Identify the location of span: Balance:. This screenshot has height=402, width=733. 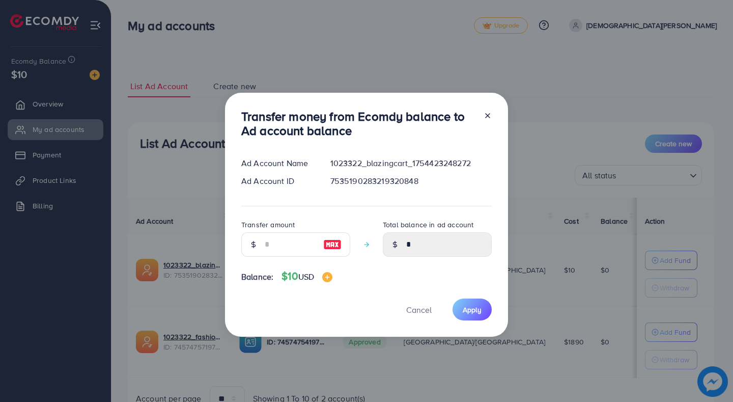
(257, 276).